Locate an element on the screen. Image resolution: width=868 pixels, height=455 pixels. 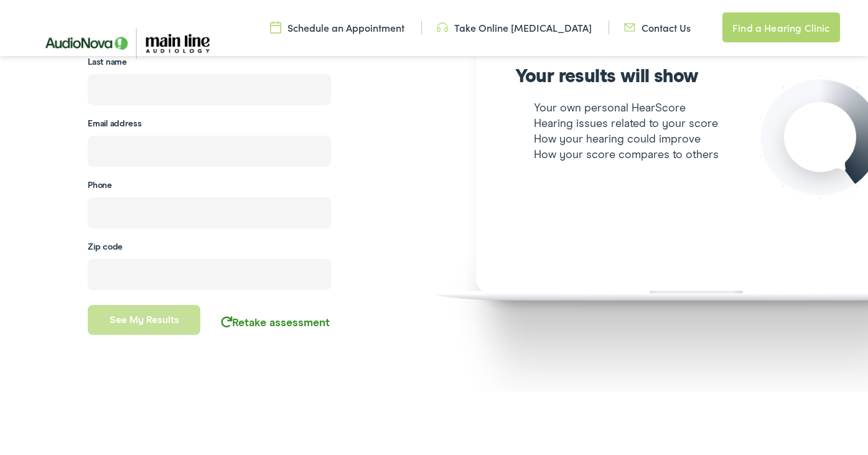
button: See my results is located at coordinates (144, 320).